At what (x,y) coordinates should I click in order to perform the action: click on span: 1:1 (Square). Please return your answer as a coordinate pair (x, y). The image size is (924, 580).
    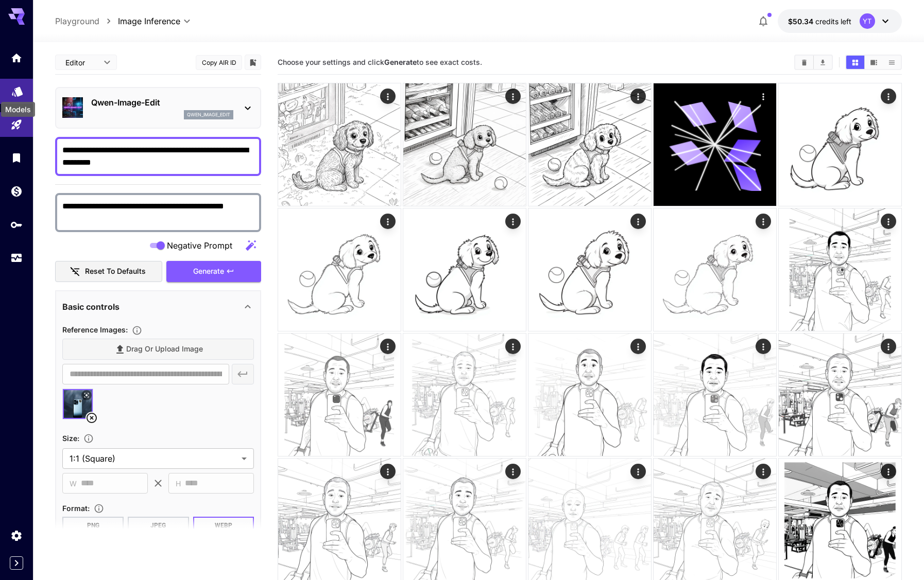
    Looking at the image, I should click on (154, 459).